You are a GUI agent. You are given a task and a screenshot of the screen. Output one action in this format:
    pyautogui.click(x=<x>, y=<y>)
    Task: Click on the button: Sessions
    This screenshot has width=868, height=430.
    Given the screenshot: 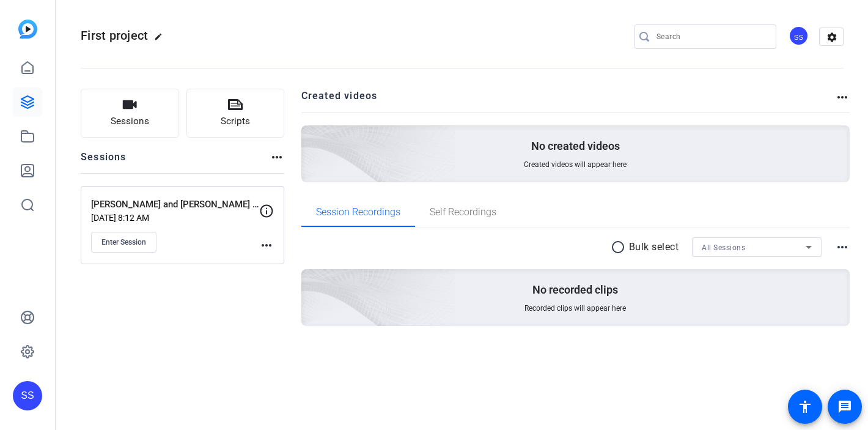 What is the action you would take?
    pyautogui.click(x=129, y=113)
    